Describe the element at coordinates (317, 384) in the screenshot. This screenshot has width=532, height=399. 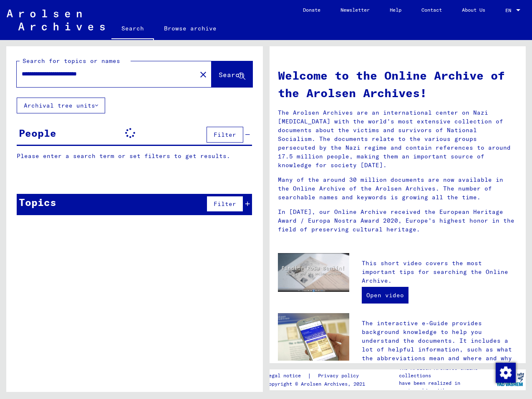
I see `p: Copyright © Arolsen Archives, 2021` at that location.